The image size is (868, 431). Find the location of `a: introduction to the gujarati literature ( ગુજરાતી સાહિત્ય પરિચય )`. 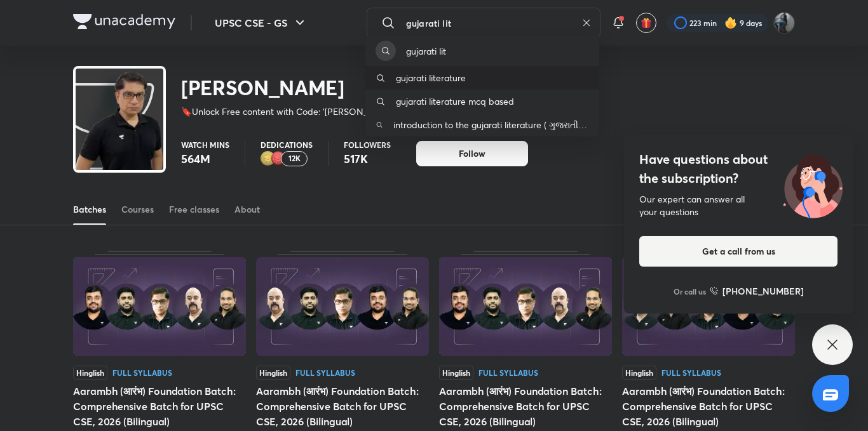

a: introduction to the gujarati literature ( ગુજરાતી સાહિત્ય પરિચય ) is located at coordinates (482, 124).